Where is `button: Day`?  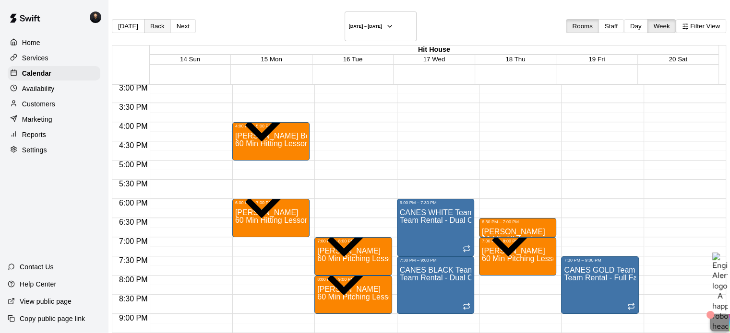
button: Day is located at coordinates (636, 26).